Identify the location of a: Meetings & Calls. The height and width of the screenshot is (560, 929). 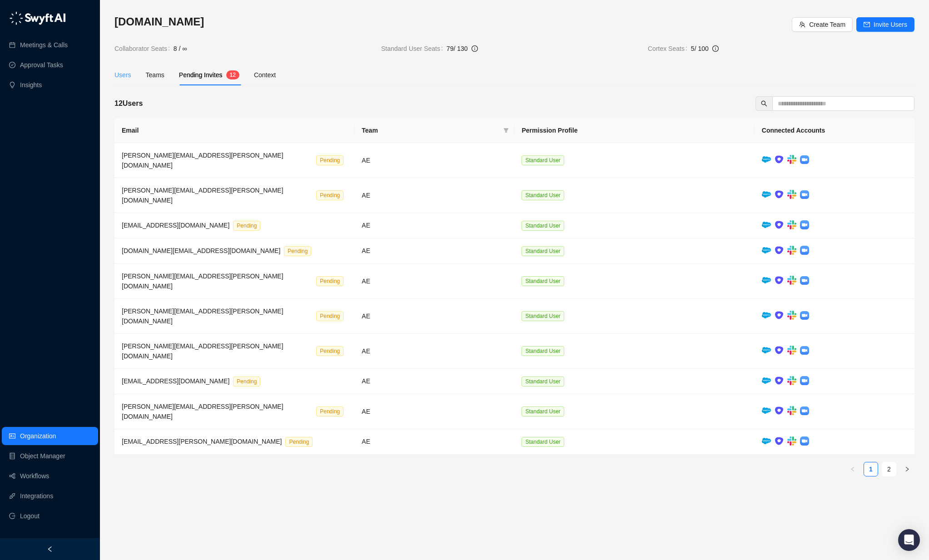
(43, 45).